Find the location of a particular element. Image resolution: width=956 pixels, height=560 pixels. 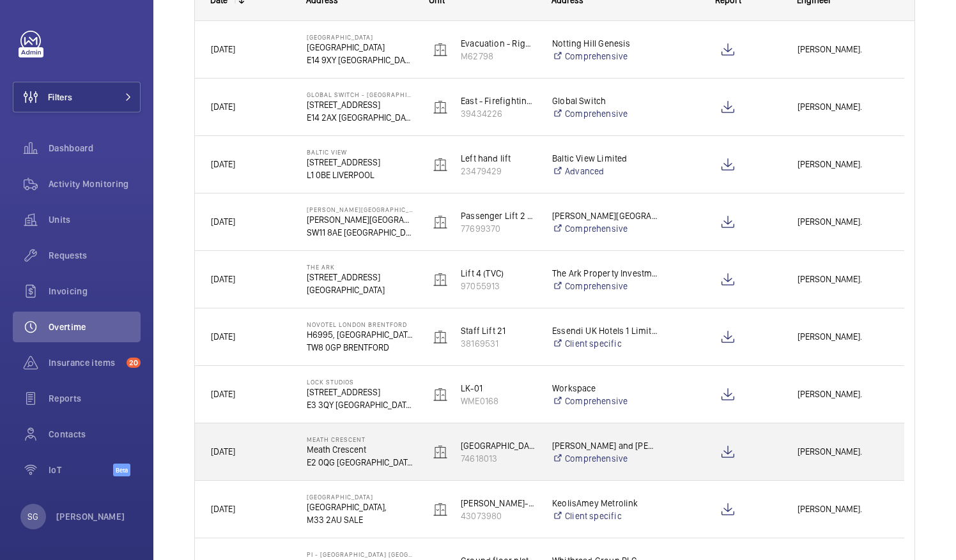

span: Filters is located at coordinates (60, 97).